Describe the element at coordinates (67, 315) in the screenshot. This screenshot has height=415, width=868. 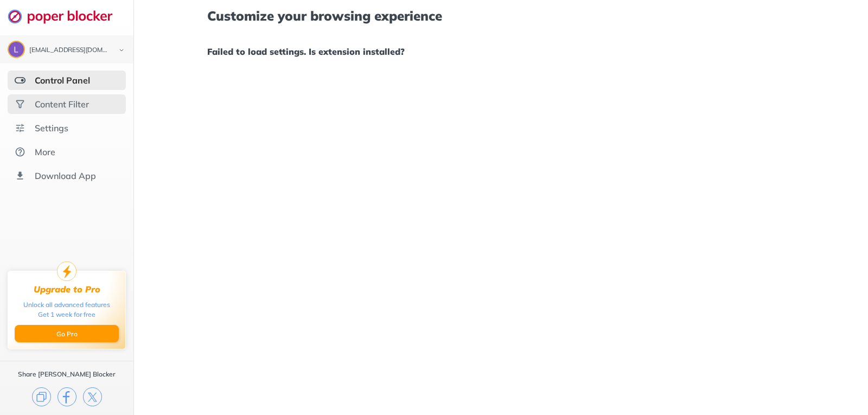
I see `div: Get 1 week for free` at that location.